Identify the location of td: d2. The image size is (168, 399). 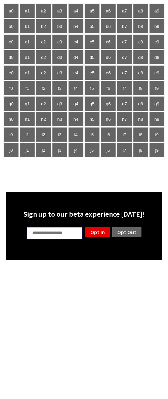
(43, 57).